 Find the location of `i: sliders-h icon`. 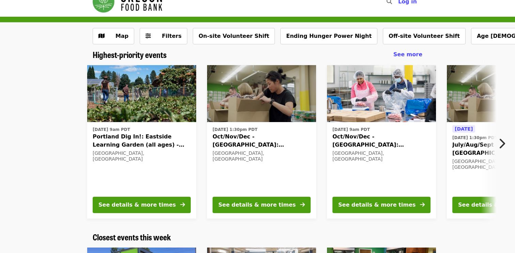

i: sliders-h icon is located at coordinates (148, 36).